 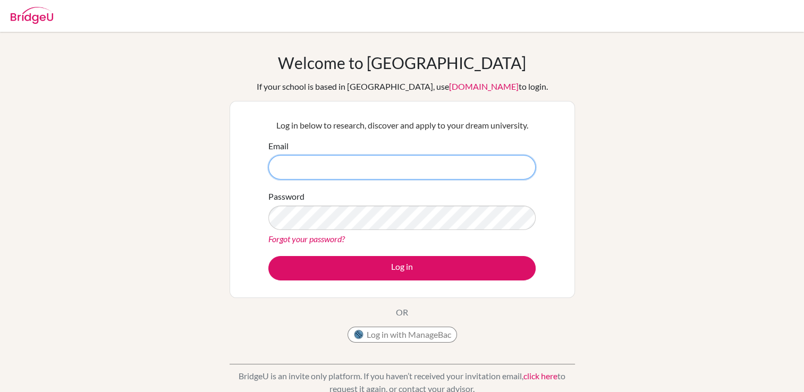 What do you see at coordinates (541, 376) in the screenshot?
I see `a: click here` at bounding box center [541, 376].